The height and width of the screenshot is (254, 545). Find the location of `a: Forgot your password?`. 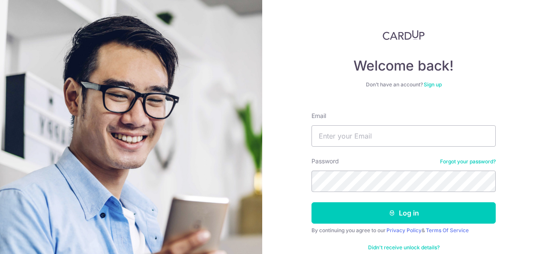

a: Forgot your password? is located at coordinates (468, 162).